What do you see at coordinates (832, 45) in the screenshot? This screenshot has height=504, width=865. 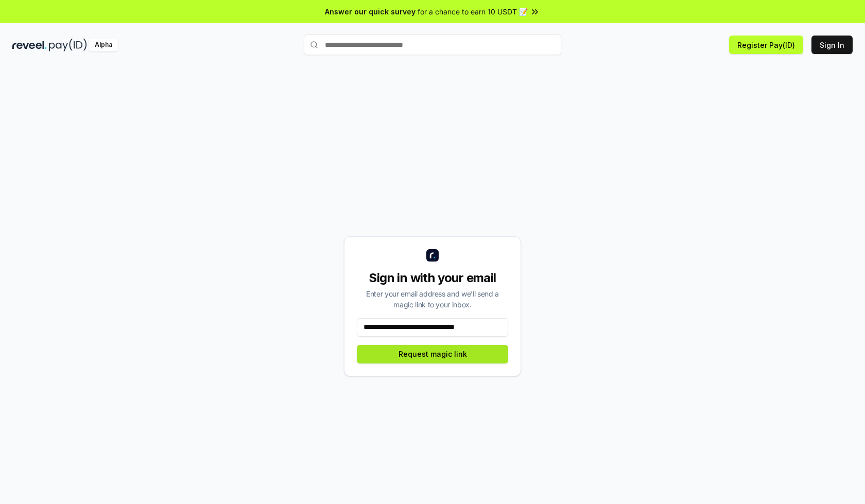 I see `button: Sign In` at bounding box center [832, 45].